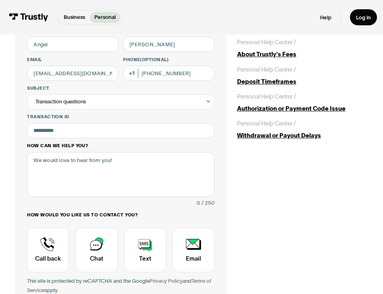 The image size is (383, 294). I want to click on div: About Trustly's Fees, so click(302, 54).